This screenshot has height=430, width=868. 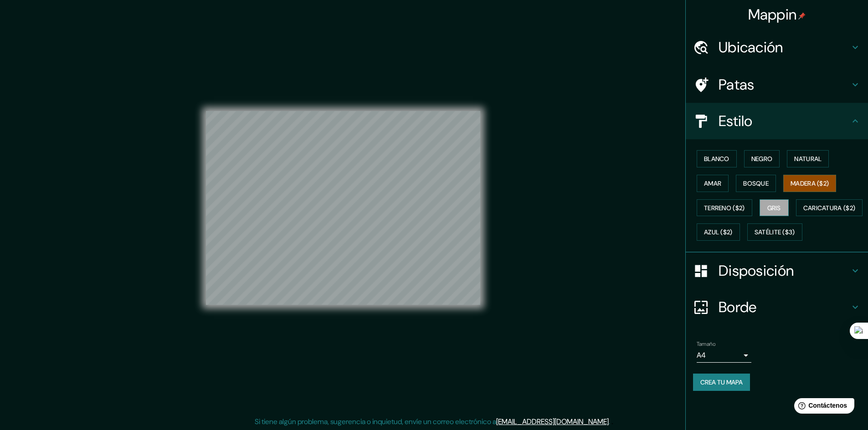 I want to click on img: pin-icon.png, so click(x=802, y=16).